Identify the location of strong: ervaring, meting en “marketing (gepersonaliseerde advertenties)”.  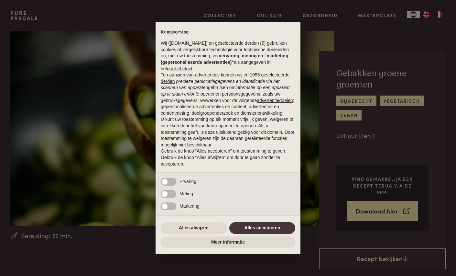
(225, 59).